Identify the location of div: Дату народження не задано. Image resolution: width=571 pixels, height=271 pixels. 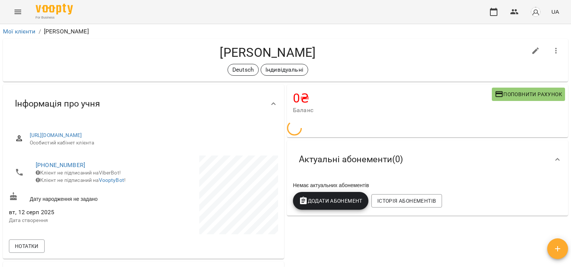
(75, 197).